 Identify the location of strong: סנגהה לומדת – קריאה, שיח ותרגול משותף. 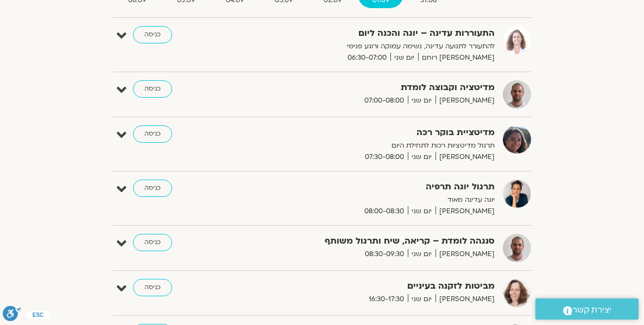
(378, 241).